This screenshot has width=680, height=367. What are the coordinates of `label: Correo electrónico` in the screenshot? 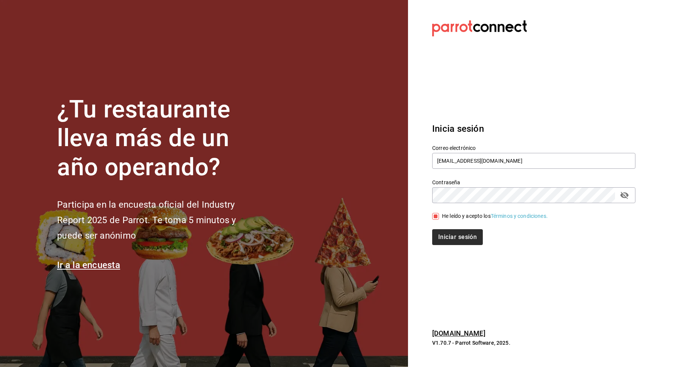 It's located at (534, 148).